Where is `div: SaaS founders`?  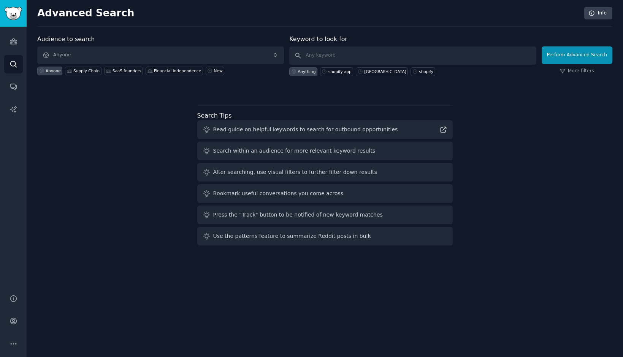 div: SaaS founders is located at coordinates (127, 71).